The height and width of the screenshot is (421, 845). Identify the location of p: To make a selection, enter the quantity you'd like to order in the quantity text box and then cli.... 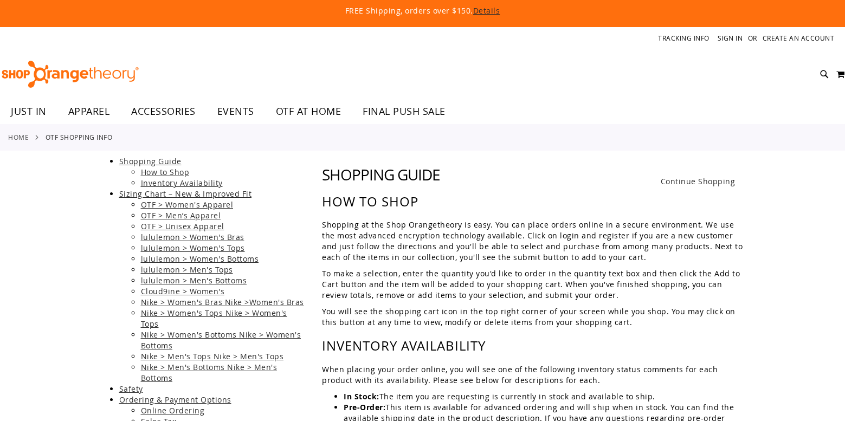
(534, 285).